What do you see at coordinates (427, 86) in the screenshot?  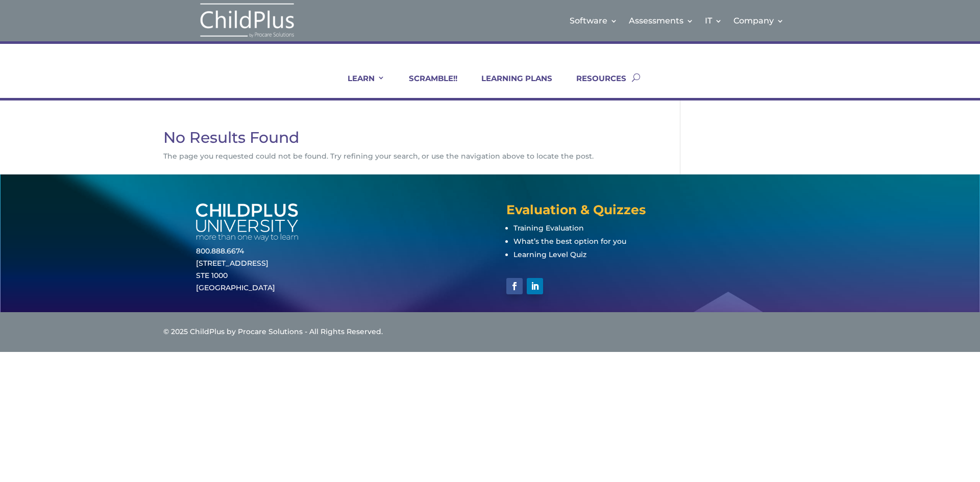 I see `a: SCRAMBLE!!` at bounding box center [427, 86].